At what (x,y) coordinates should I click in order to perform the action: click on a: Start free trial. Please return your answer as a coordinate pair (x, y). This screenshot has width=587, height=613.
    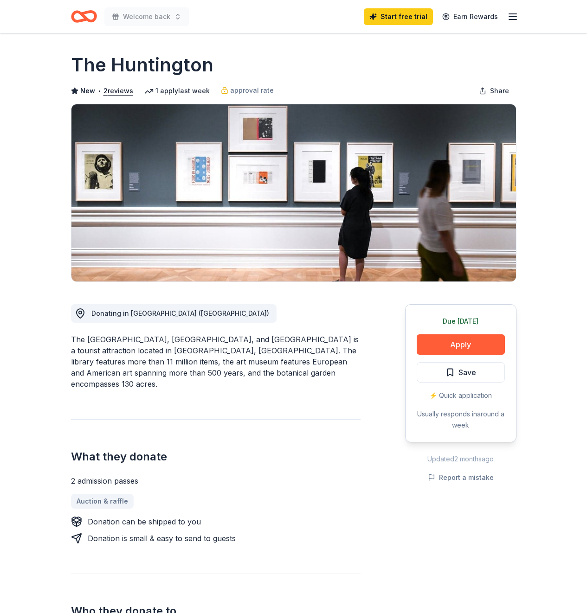
    Looking at the image, I should click on (398, 17).